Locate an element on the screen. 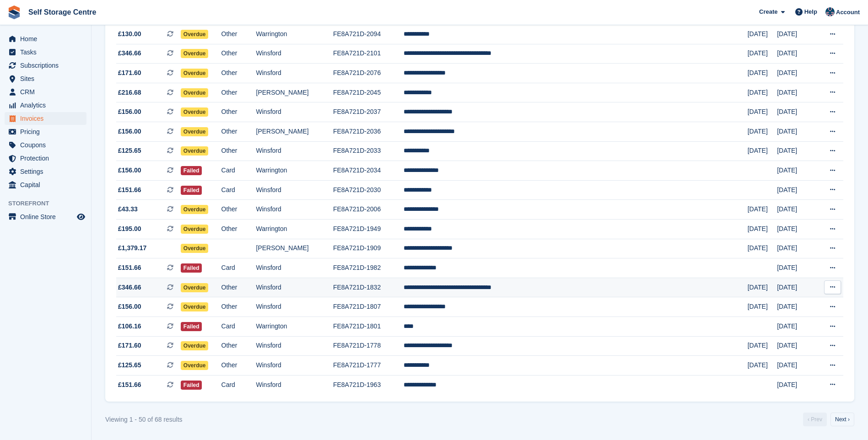 The image size is (868, 440). span: Home is located at coordinates (48, 39).